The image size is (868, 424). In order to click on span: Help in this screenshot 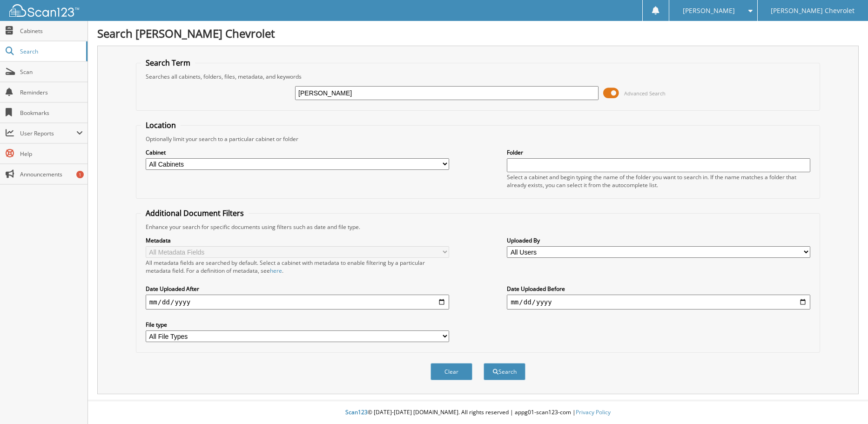, I will do `click(51, 154)`.